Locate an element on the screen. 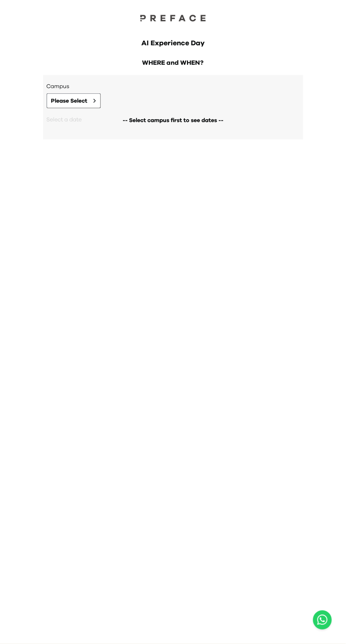 The width and height of the screenshot is (346, 644). button: Open WhatsApp chat is located at coordinates (322, 620).